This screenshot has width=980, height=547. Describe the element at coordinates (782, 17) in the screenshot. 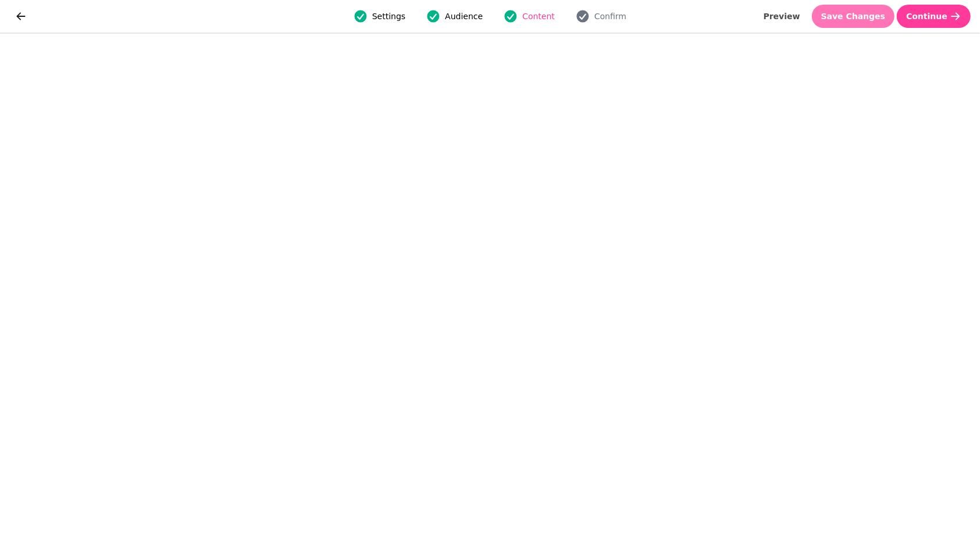

I see `span: Preview` at that location.